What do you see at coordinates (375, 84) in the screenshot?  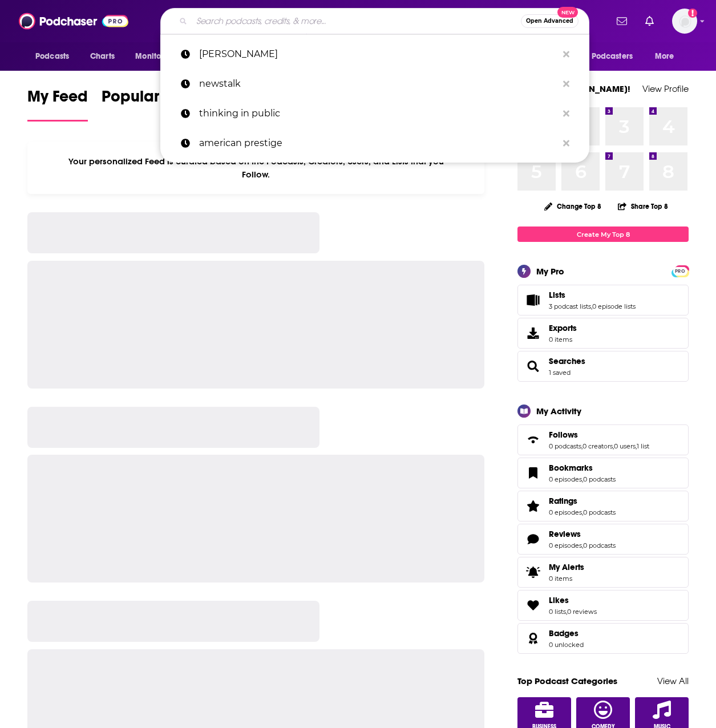 I see `a: newstalk` at bounding box center [375, 84].